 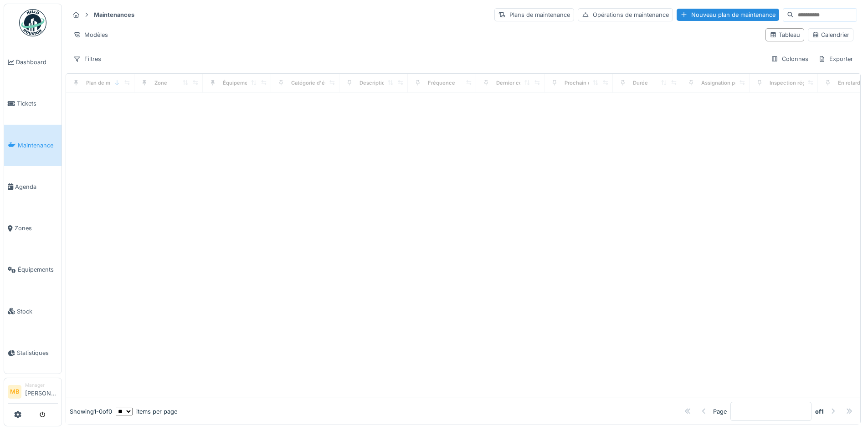 I want to click on a: Tickets, so click(x=33, y=103).